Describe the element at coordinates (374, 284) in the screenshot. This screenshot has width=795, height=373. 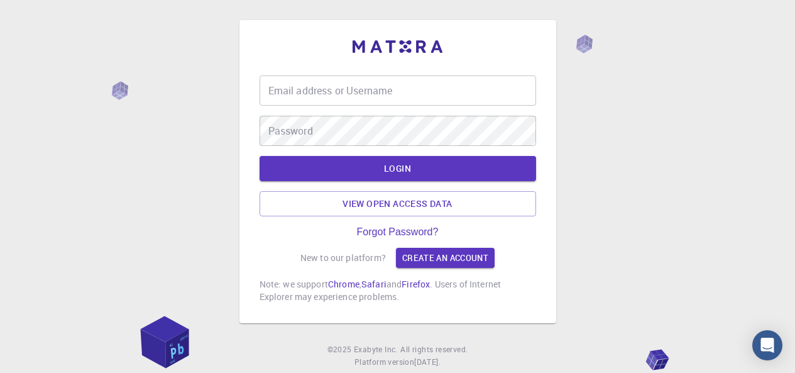
I see `a: Safari` at that location.